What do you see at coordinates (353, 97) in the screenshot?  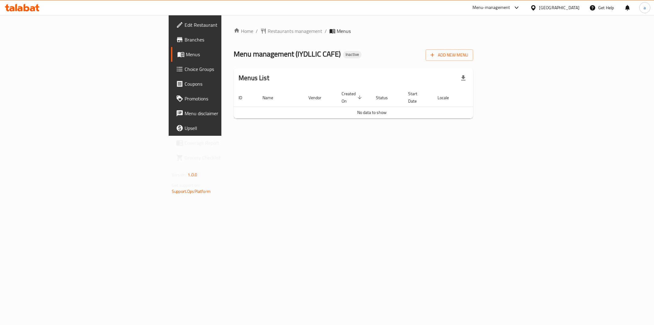 I see `span: Created On` at bounding box center [353, 97].